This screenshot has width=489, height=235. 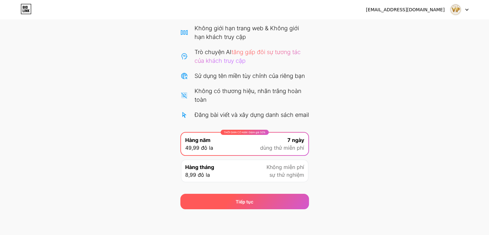 What do you see at coordinates (198, 140) in the screenshot?
I see `font: Hàng năm` at bounding box center [198, 140].